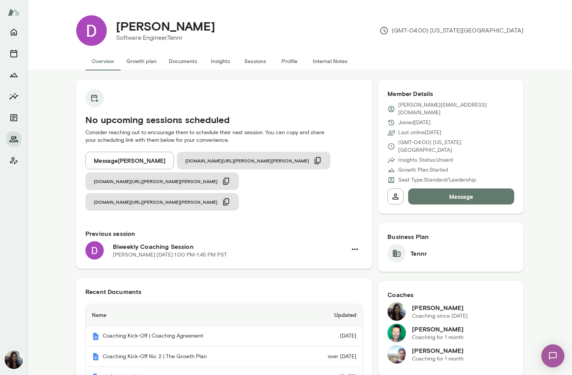  What do you see at coordinates (165, 38) in the screenshot?
I see `p: Software Engineer, Tennr` at bounding box center [165, 38].